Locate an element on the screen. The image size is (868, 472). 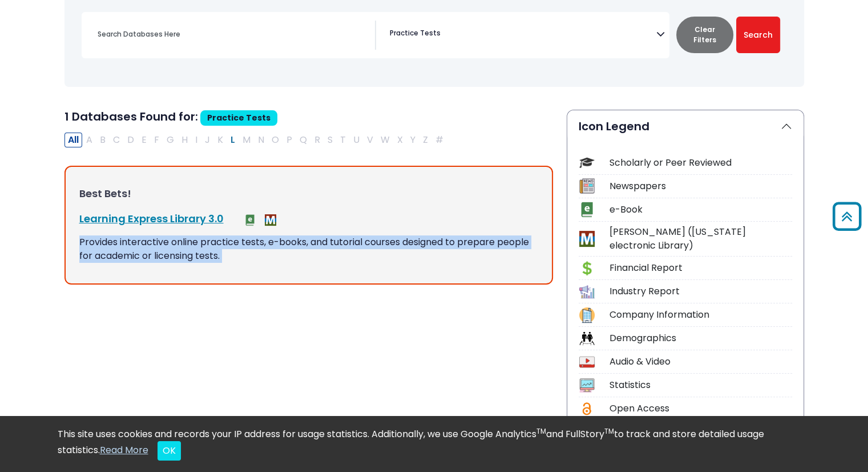
div: Demographics is located at coordinates (701, 338).